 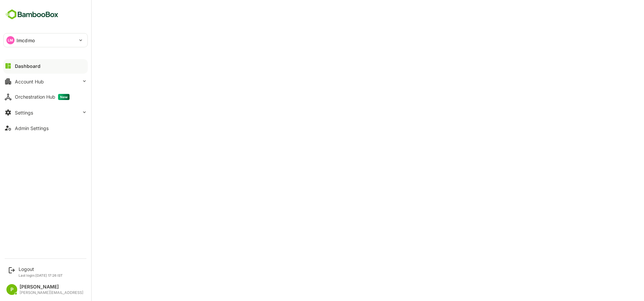 What do you see at coordinates (26, 40) in the screenshot?
I see `p: lmcdmo` at bounding box center [26, 40].